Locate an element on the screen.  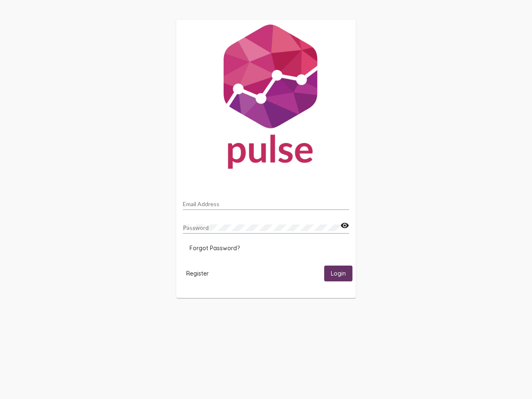
button: Login is located at coordinates (339, 273).